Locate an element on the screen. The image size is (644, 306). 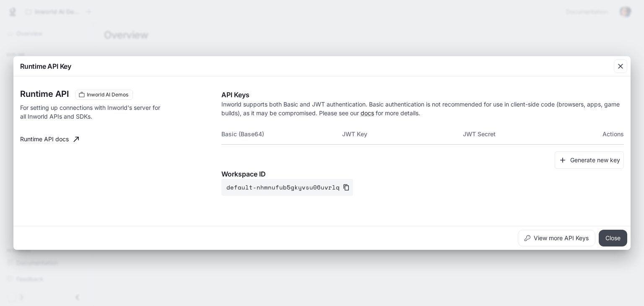
th: Basic (Base64) is located at coordinates (282, 134).